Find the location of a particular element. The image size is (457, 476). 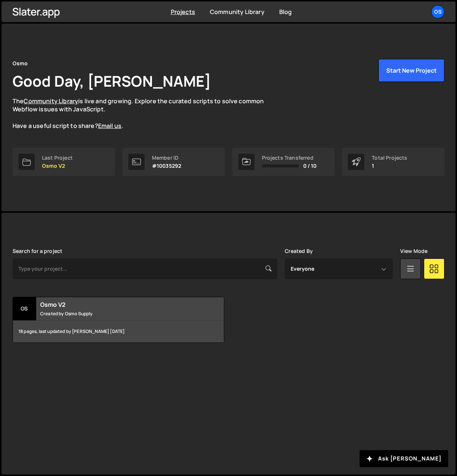

button: Start New Project is located at coordinates (411, 71).